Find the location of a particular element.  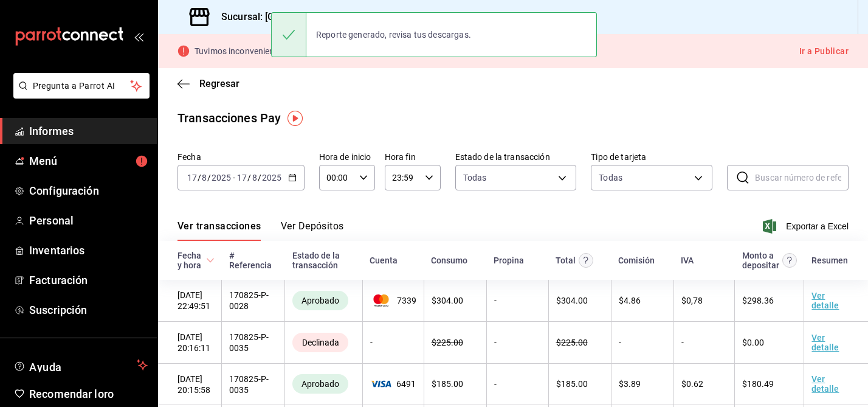

font: 180.49 is located at coordinates (761, 384).